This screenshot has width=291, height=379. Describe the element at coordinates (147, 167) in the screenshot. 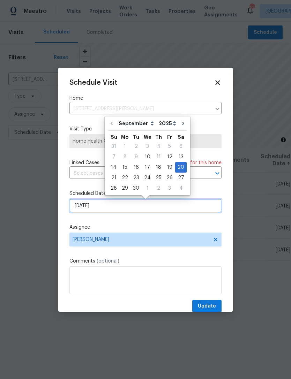

I see `div: 17` at that location.